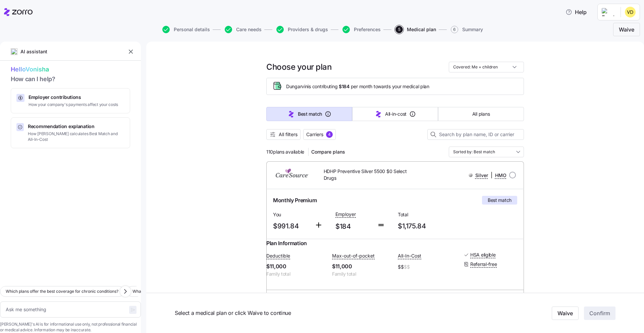 This screenshot has width=644, height=333. What do you see at coordinates (303, 29) in the screenshot?
I see `button: Providers & drugs` at bounding box center [303, 29].